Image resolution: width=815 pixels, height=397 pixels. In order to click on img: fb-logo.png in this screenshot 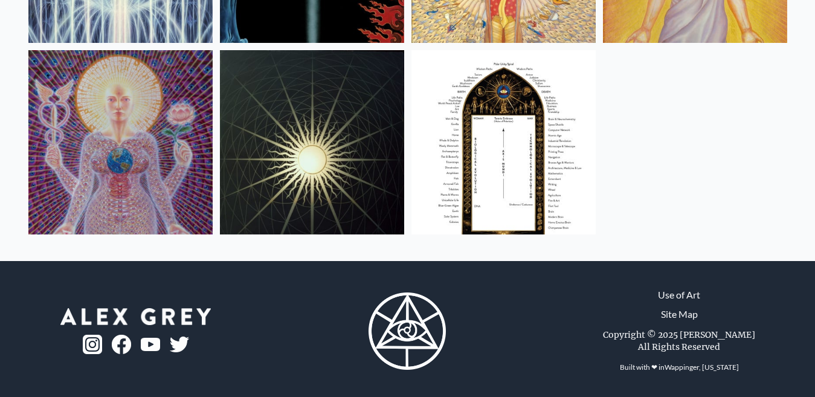, I will do `click(121, 344)`.